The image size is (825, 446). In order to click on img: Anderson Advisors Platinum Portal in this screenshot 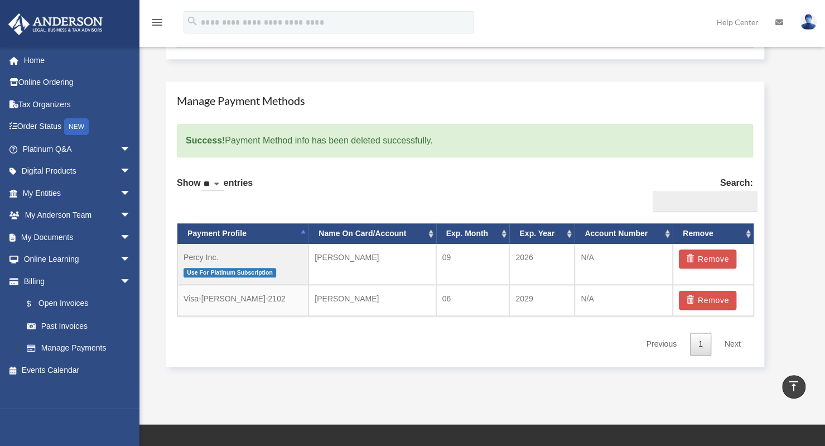, I will do `click(55, 24)`.